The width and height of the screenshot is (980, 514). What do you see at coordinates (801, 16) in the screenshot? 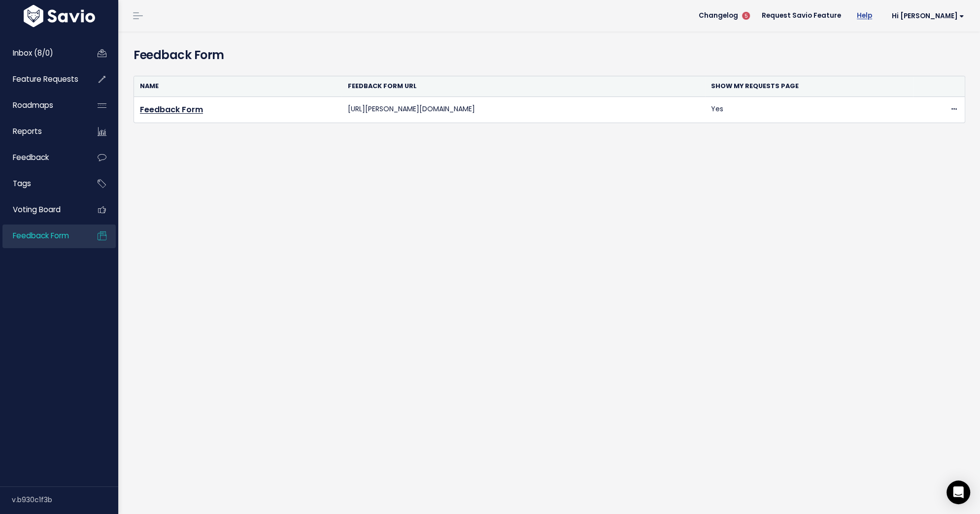
I see `a: Request Savio Feature` at bounding box center [801, 16].